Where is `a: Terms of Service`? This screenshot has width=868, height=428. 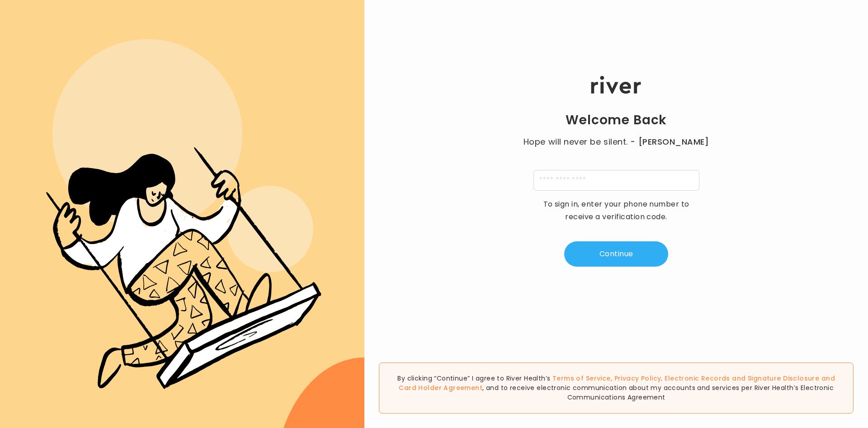
a: Terms of Service is located at coordinates (581, 378).